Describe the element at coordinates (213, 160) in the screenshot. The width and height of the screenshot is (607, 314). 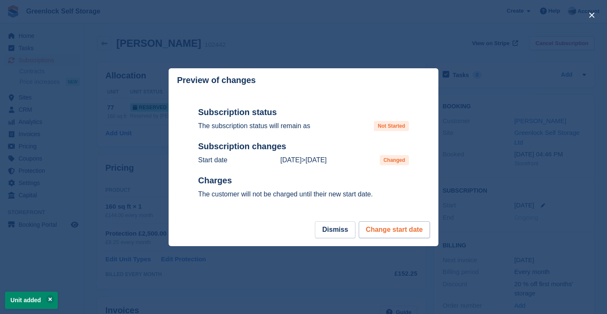
I see `p: Start date` at that location.